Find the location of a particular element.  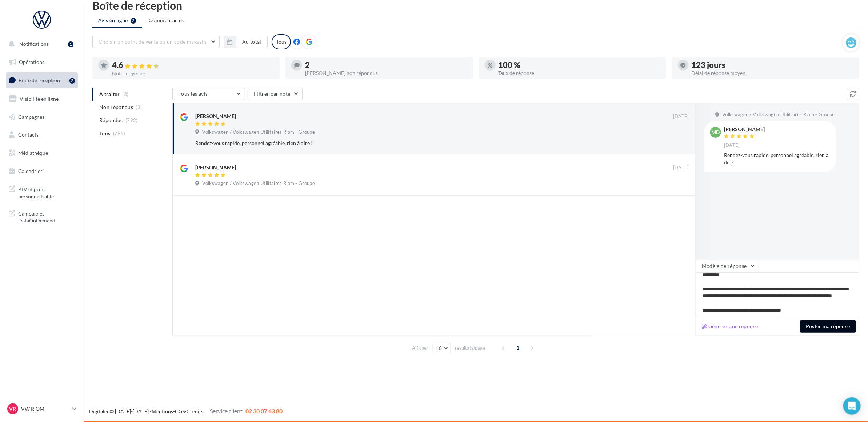

span: (792) is located at coordinates (132, 120).